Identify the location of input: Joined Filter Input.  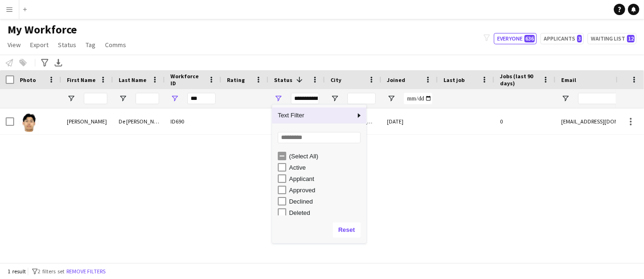
(418, 99).